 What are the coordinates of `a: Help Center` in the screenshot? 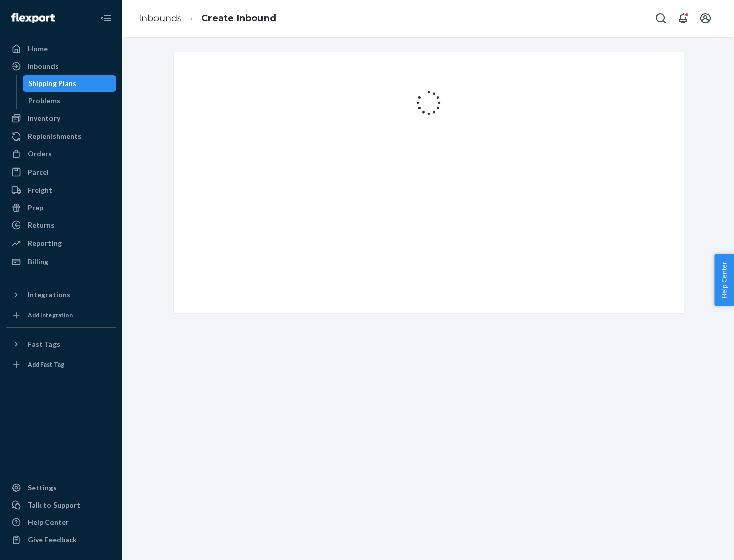 It's located at (61, 523).